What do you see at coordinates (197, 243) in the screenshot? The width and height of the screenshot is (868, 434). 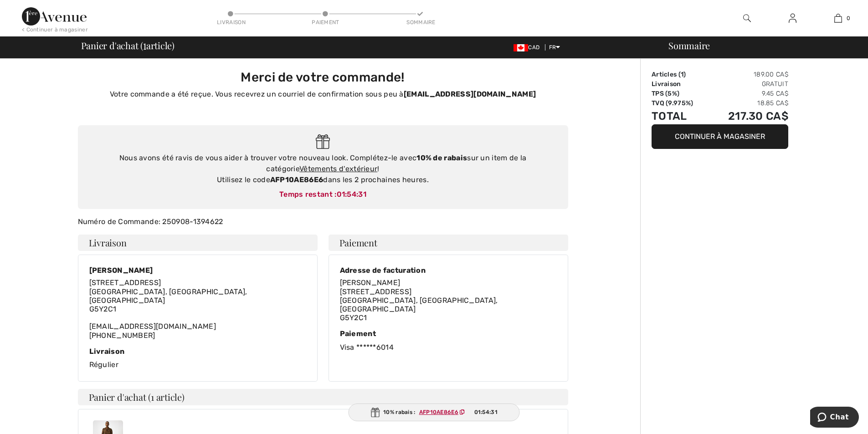 I see `h4: Livraison` at bounding box center [197, 243].